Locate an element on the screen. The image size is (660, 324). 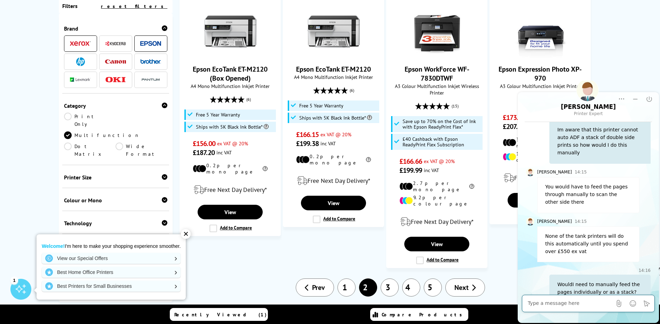
span: £199.99 is located at coordinates (411, 171).